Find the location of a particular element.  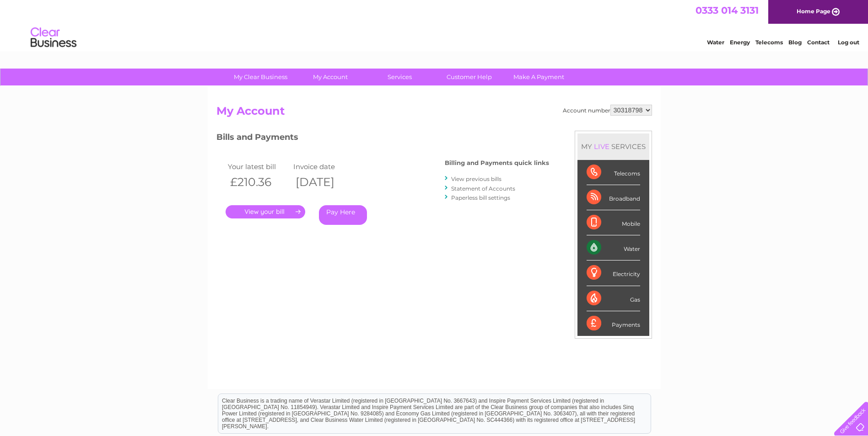

a: Log out is located at coordinates (849, 42).